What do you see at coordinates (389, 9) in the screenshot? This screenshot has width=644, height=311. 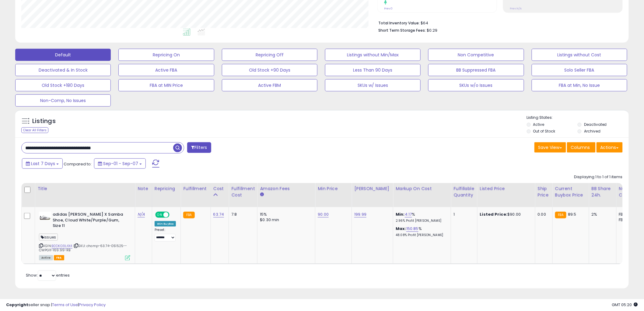 I see `small: Prev: 0` at bounding box center [389, 9].